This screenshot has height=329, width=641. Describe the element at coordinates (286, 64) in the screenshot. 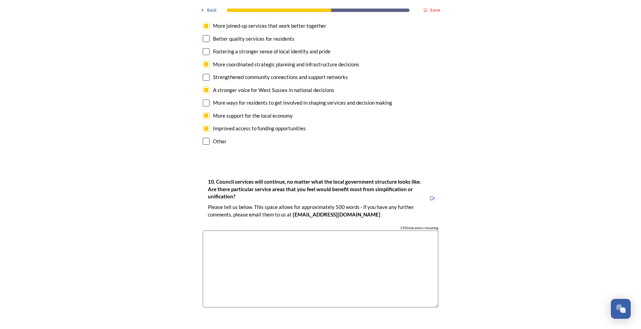

I see `div: More coordinated strategic planning and infrastructure decisions` at that location.